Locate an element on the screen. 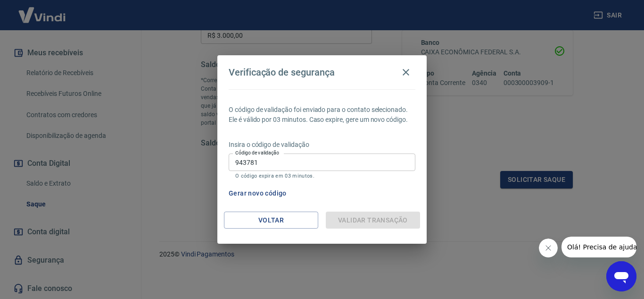 The image size is (644, 299). label: Código de validação is located at coordinates (257, 152).